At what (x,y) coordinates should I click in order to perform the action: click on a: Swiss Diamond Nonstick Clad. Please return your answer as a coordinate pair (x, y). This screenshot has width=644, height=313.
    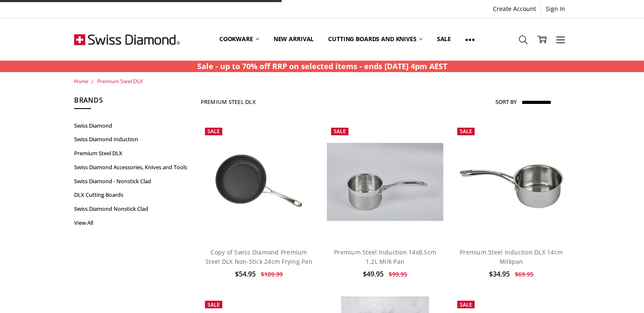
    Looking at the image, I should click on (133, 208).